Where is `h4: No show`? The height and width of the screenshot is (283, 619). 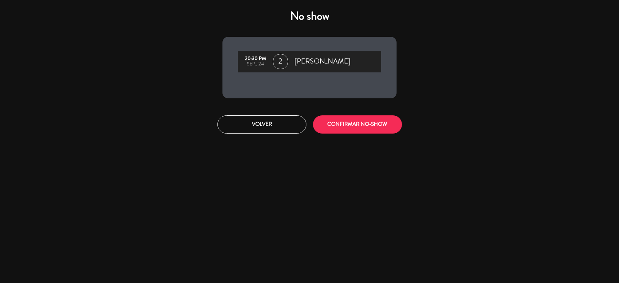 h4: No show is located at coordinates (310, 16).